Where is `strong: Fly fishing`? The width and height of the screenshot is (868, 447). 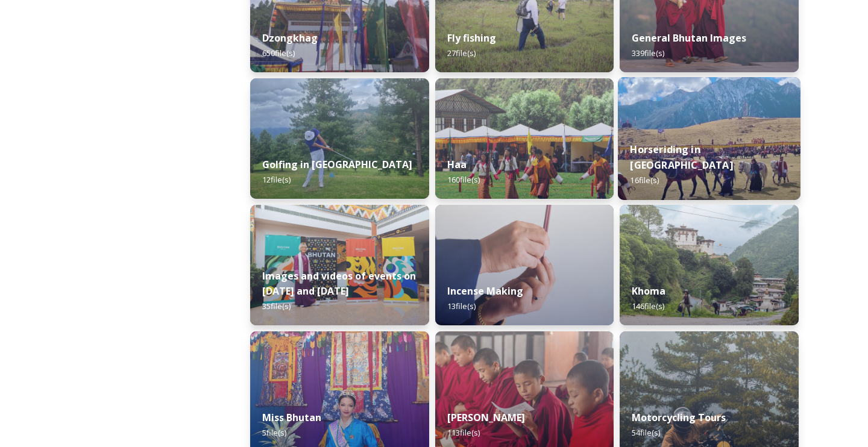 strong: Fly fishing is located at coordinates (471, 38).